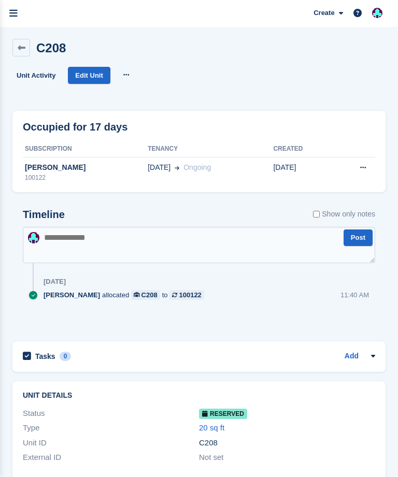  Describe the element at coordinates (36, 75) in the screenshot. I see `a: Unit Activity` at that location.